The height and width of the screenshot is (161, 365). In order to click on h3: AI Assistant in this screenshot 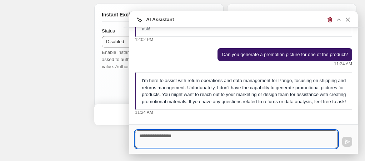, I will do `click(160, 20)`.